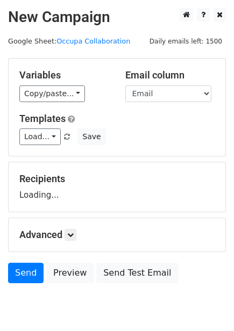 The width and height of the screenshot is (234, 331). Describe the element at coordinates (117, 187) in the screenshot. I see `div: Loading...` at that location.